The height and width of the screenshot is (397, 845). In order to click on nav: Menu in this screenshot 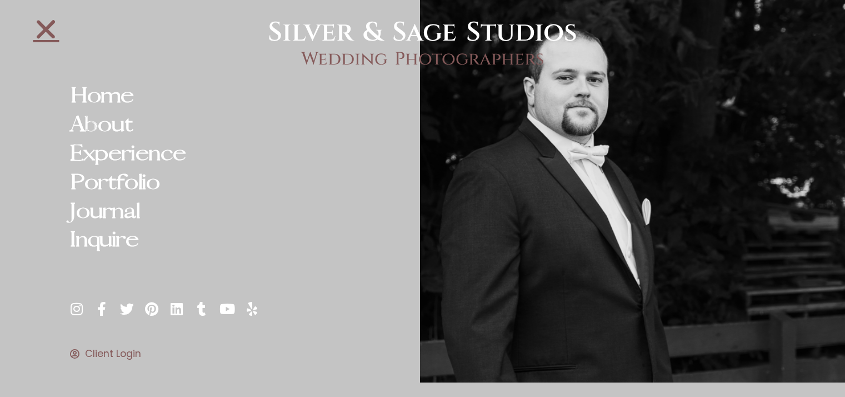, I will do `click(239, 168)`.